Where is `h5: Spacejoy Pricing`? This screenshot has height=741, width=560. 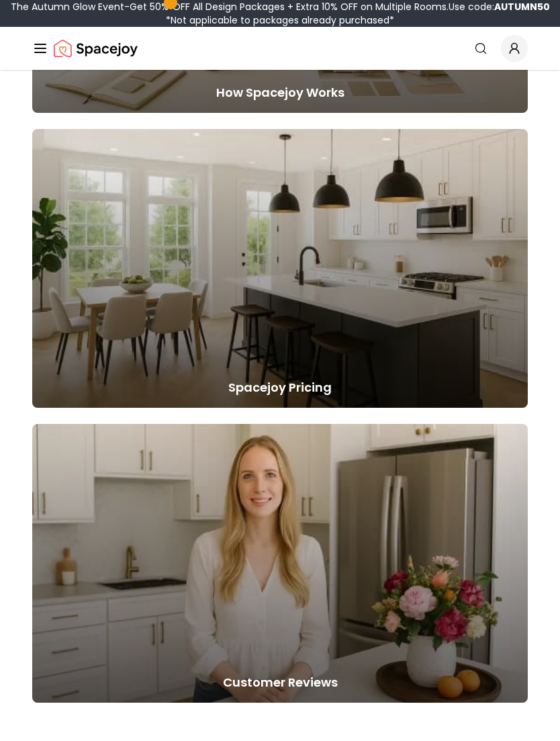 h5: Spacejoy Pricing is located at coordinates (280, 387).